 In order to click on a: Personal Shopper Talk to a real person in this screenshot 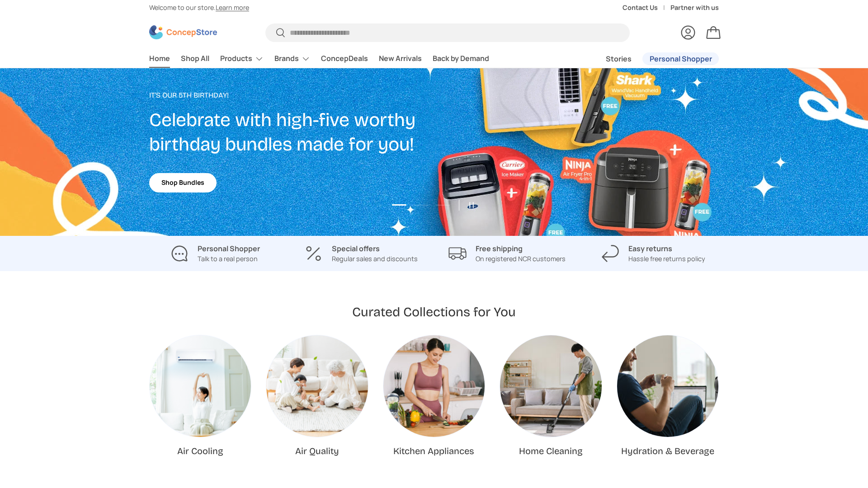, I will do `click(215, 254)`.